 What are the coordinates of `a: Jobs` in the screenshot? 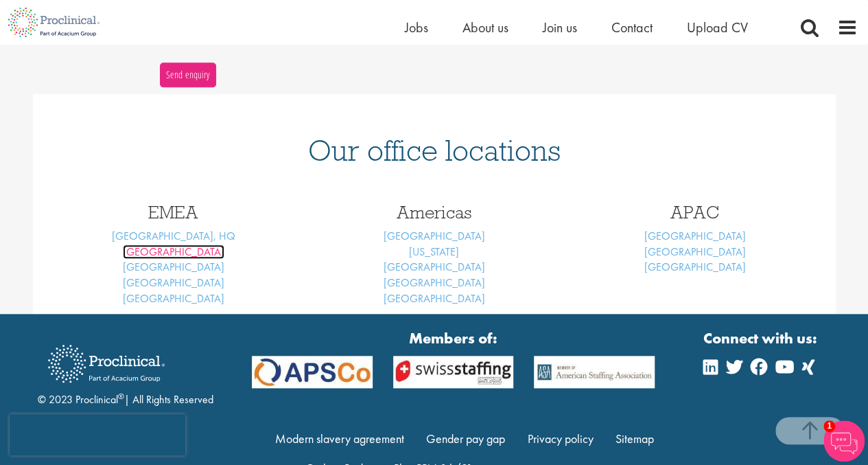 It's located at (417, 27).